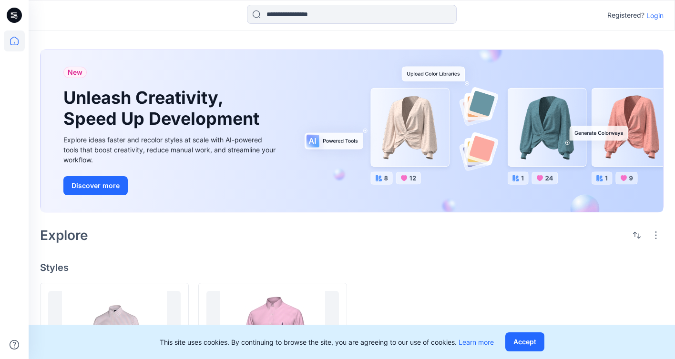  I want to click on span: New, so click(75, 72).